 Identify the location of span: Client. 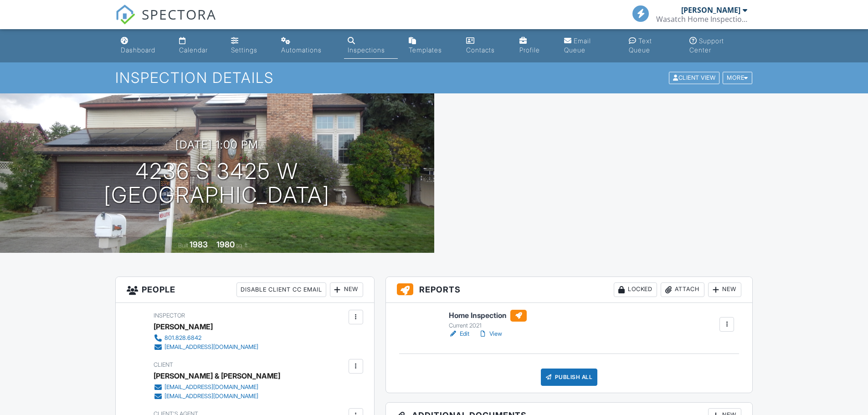
(163, 364).